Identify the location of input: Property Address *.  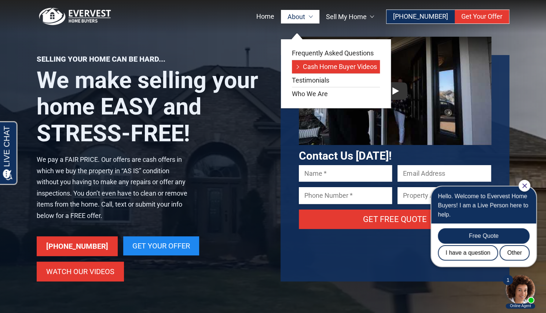
(444, 195).